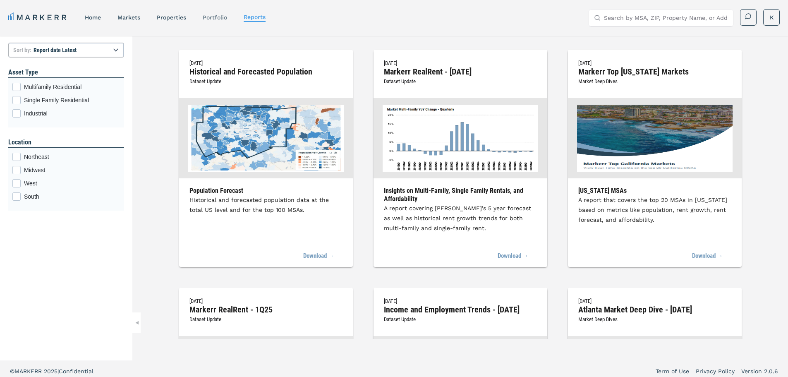 The image size is (788, 377). I want to click on div: South checkbox input, so click(66, 196).